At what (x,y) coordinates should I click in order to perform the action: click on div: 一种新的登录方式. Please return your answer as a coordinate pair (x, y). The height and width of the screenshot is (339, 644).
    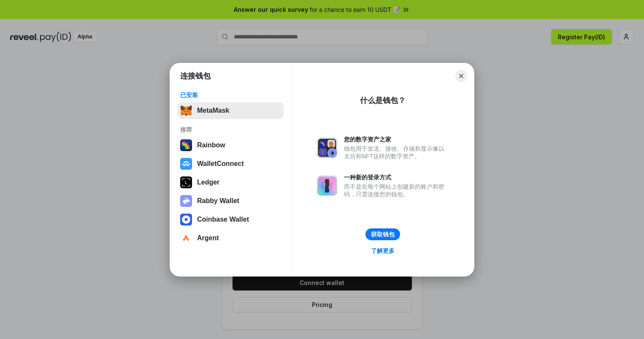
    Looking at the image, I should click on (396, 177).